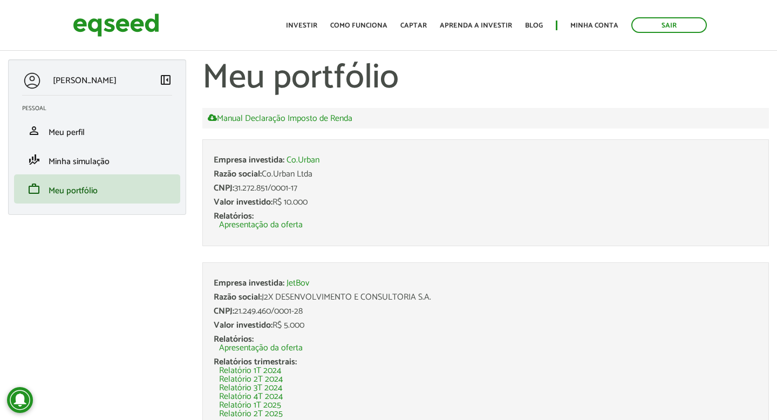 The width and height of the screenshot is (777, 420). I want to click on a: Captar, so click(413, 25).